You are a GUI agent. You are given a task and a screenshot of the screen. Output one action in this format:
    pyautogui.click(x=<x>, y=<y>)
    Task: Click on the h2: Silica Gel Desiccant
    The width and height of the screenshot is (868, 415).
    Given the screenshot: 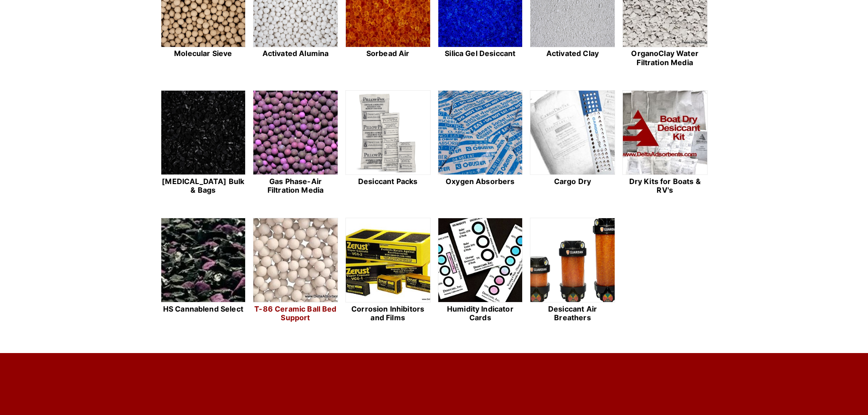 What is the action you would take?
    pyautogui.click(x=481, y=53)
    